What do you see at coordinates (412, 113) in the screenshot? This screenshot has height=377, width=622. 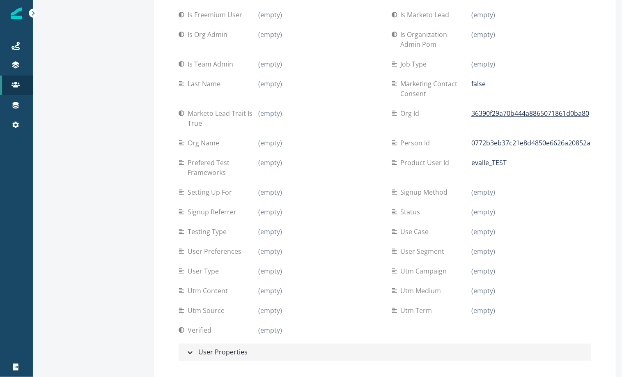 I see `p: Org id` at bounding box center [412, 113].